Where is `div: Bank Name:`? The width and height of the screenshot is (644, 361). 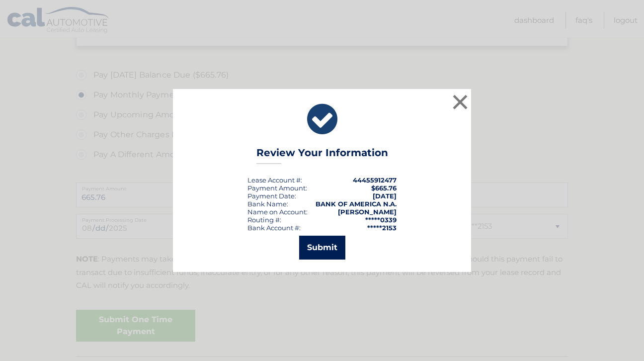
div: Bank Name: is located at coordinates (268, 204).